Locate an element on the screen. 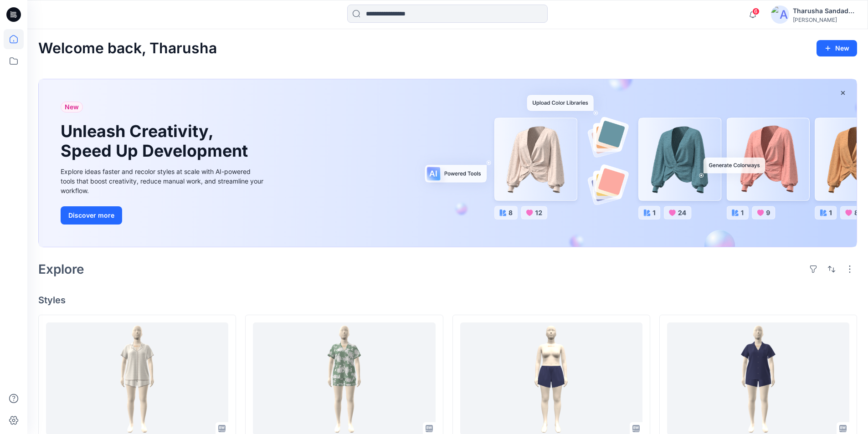 The height and width of the screenshot is (434, 868). button: New is located at coordinates (836, 49).